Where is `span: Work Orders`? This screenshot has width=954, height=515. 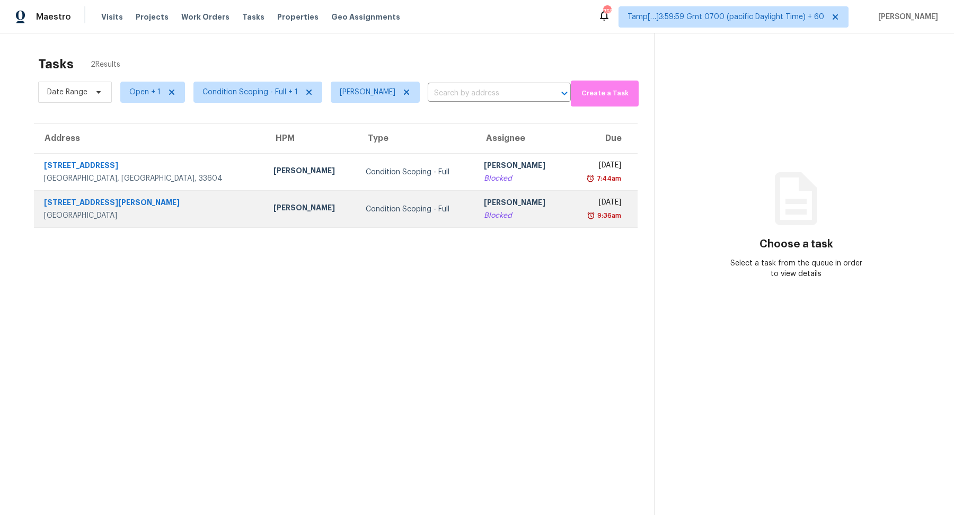
span: Work Orders is located at coordinates (205, 17).